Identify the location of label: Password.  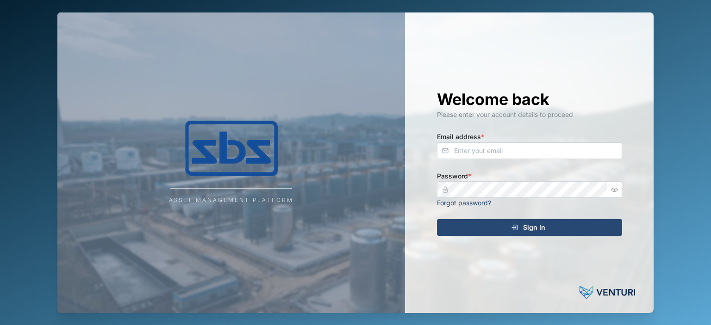
(454, 176).